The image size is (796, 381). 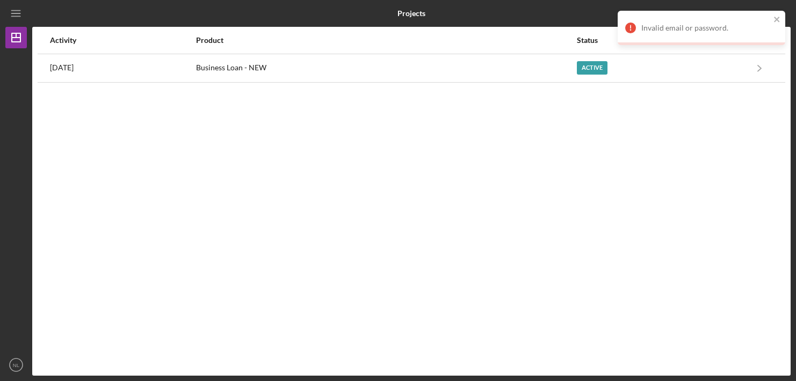 What do you see at coordinates (16, 365) in the screenshot?
I see `text: NL` at bounding box center [16, 365].